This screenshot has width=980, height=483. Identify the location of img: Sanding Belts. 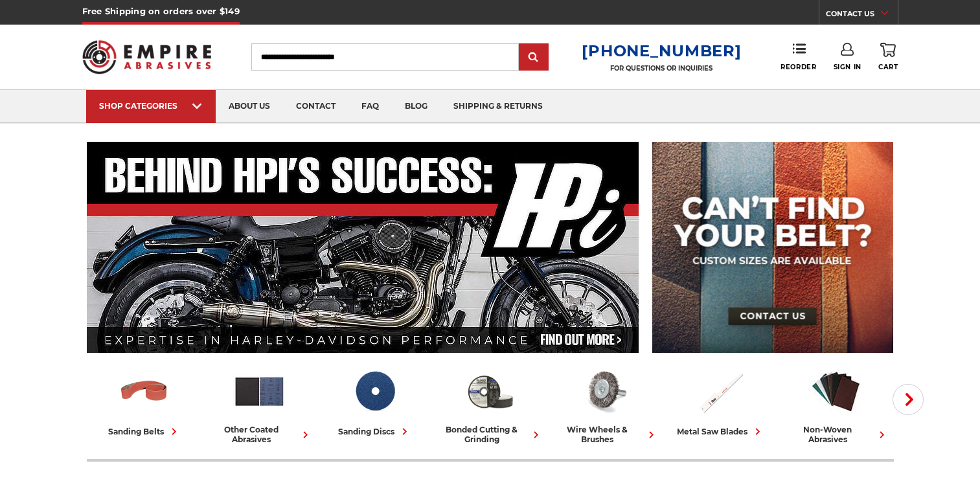
(143, 391).